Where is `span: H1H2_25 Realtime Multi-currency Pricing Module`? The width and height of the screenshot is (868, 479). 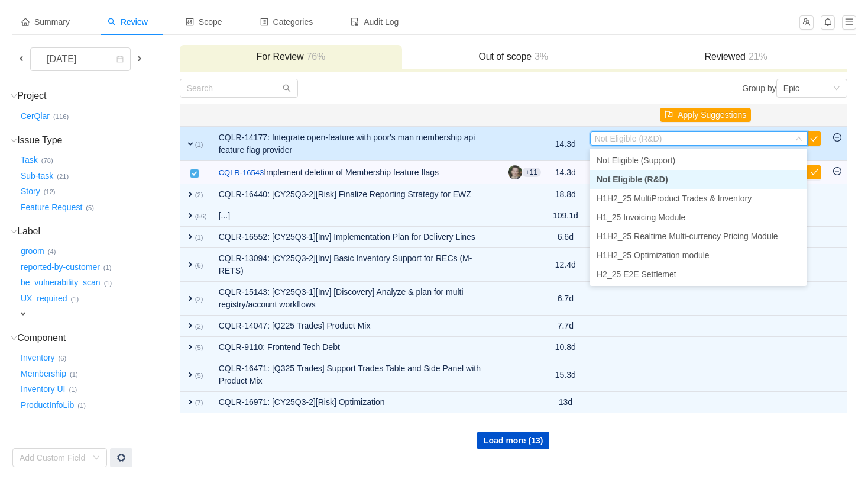 span: H1H2_25 Realtime Multi-currency Pricing Module is located at coordinates (687, 237).